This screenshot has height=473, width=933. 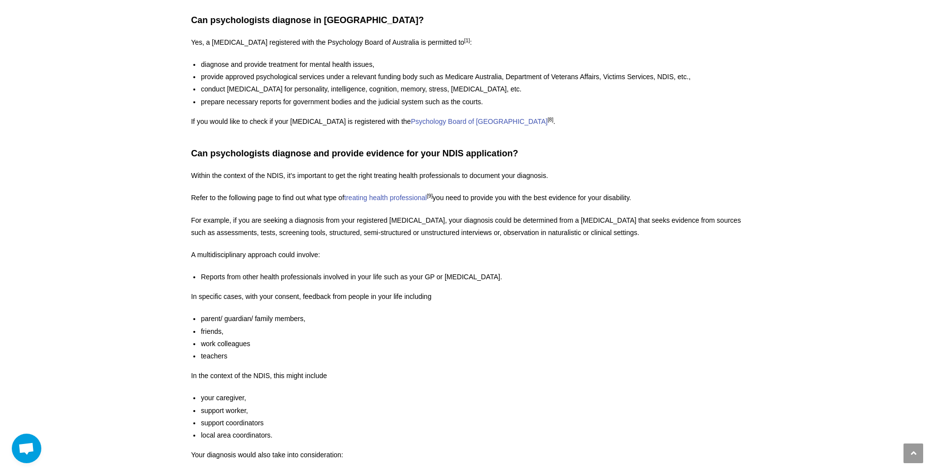 I want to click on strong: Can psychologists diagnose and provide evidence for your NDIS application?, so click(x=354, y=154).